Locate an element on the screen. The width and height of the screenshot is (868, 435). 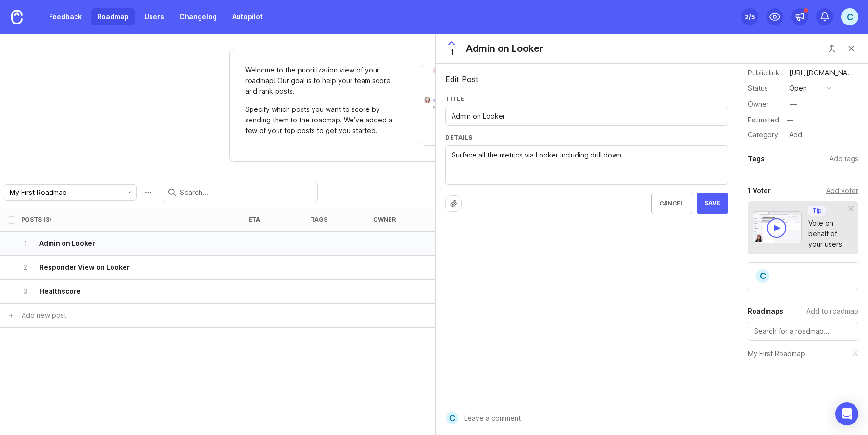
p: 1 is located at coordinates (25, 244).